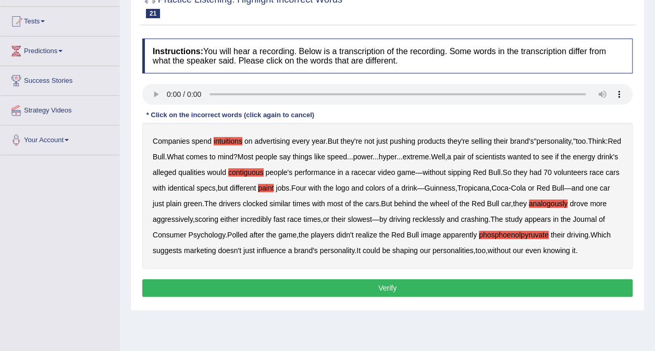 The image size is (655, 351). Describe the element at coordinates (612, 172) in the screenshot. I see `b: cars` at that location.